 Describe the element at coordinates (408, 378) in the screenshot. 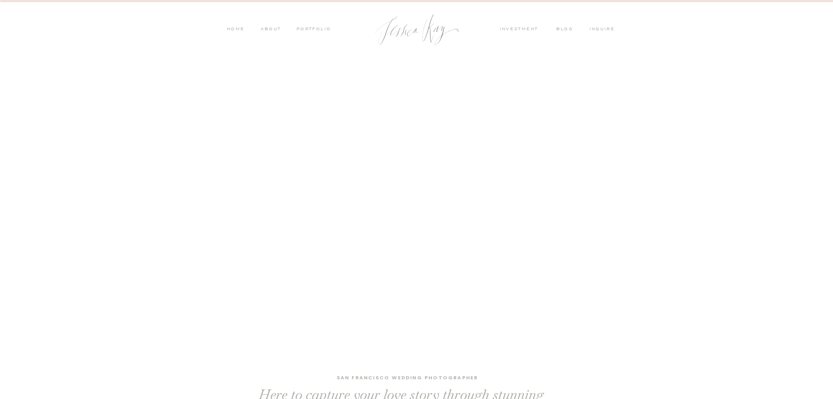

I see `h1: San Francisco wedding photographer` at that location.